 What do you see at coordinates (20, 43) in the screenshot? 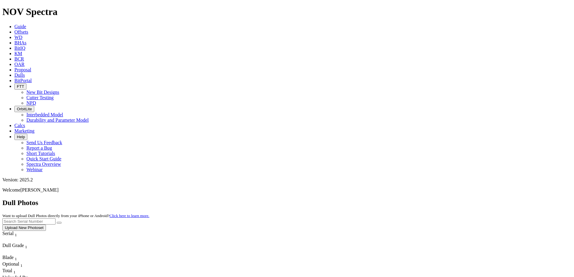
I see `a: BHAs` at bounding box center [20, 43].